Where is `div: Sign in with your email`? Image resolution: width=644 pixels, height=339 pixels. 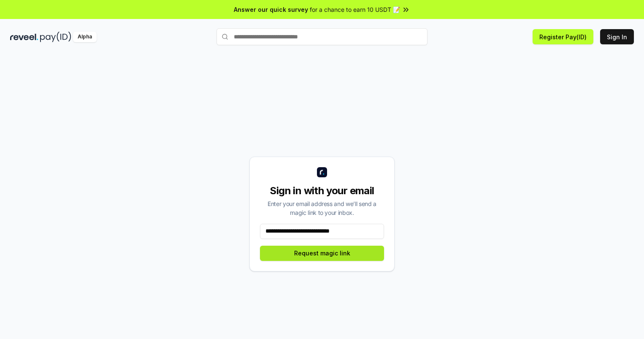
div: Sign in with your email is located at coordinates (322, 191).